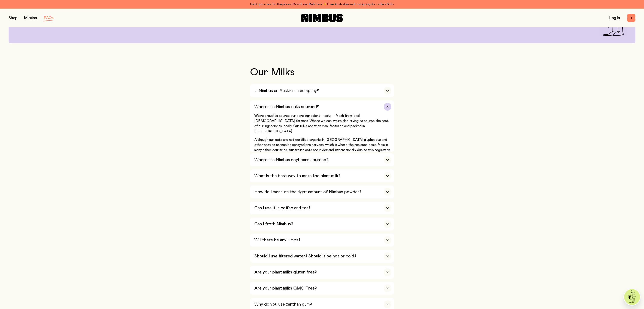 Image resolution: width=644 pixels, height=309 pixels. Describe the element at coordinates (632, 297) in the screenshot. I see `img: agent` at that location.